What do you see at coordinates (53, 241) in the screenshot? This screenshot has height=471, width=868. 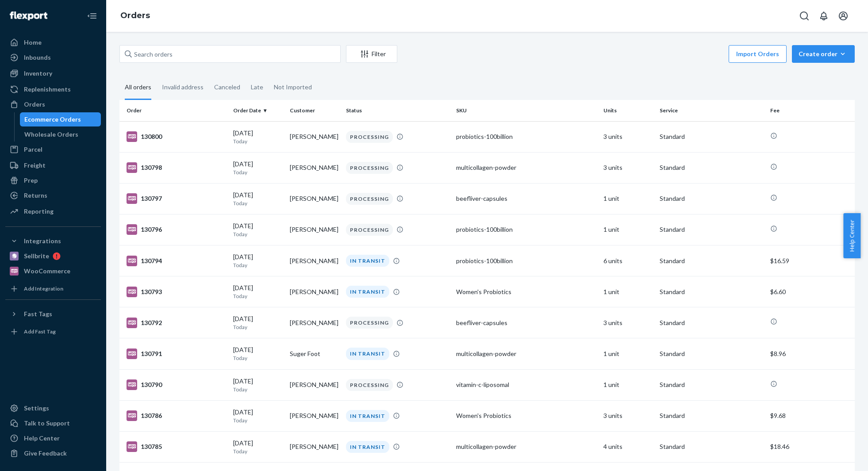 I see `button: Integrations` at bounding box center [53, 241].